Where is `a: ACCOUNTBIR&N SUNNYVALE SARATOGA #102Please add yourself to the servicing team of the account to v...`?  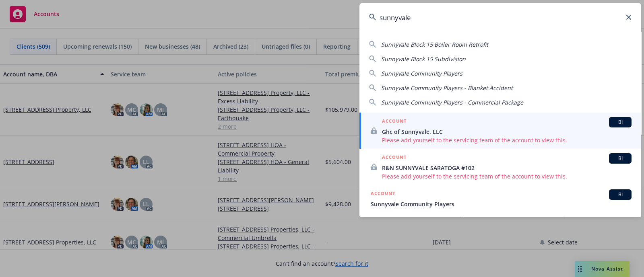 a: ACCOUNTBIR&N SUNNYVALE SARATOGA #102Please add yourself to the servicing team of the account to v... is located at coordinates (501, 167).